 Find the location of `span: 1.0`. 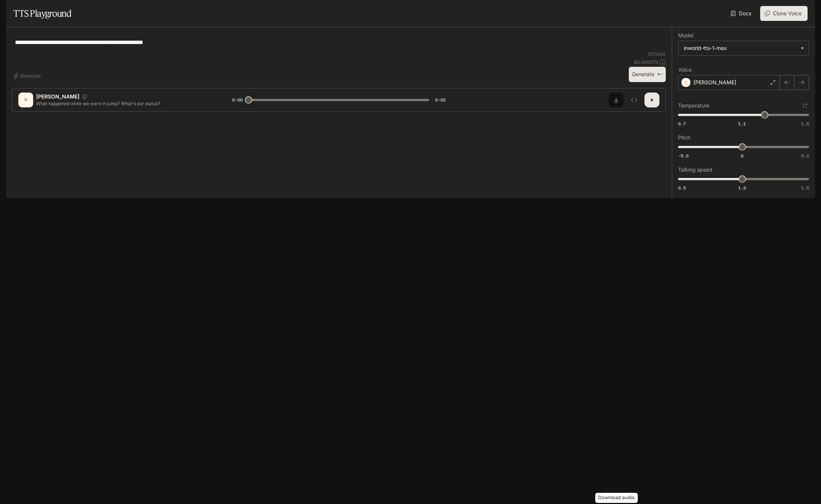

span: 1.0 is located at coordinates (741, 188).